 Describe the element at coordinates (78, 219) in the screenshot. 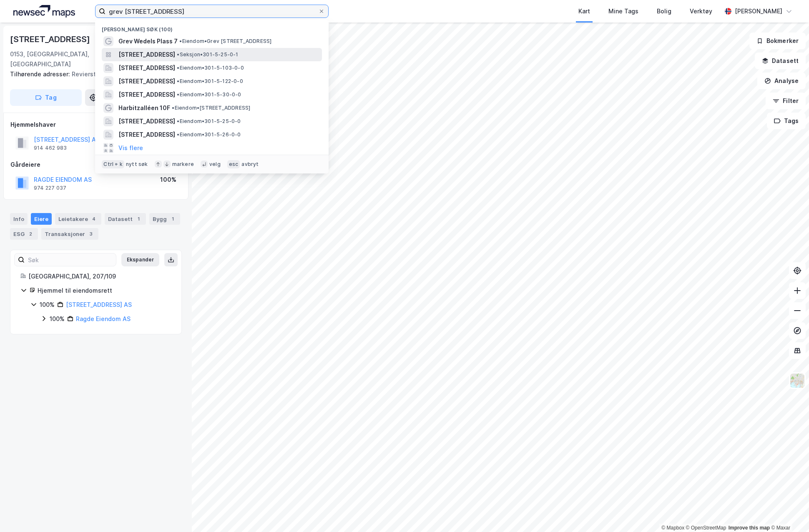

I see `div: Leietakere` at that location.